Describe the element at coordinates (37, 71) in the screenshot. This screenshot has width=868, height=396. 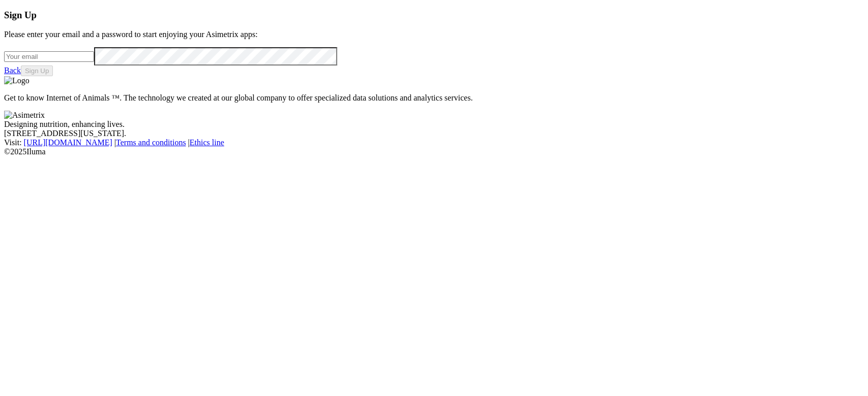
I see `button: Sign Up` at that location.